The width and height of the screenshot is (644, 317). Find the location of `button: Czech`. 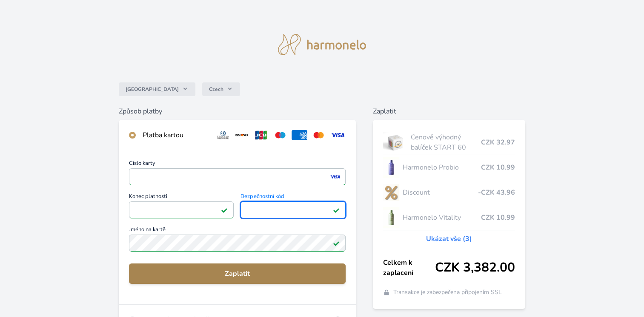

button: Czech is located at coordinates (221, 89).